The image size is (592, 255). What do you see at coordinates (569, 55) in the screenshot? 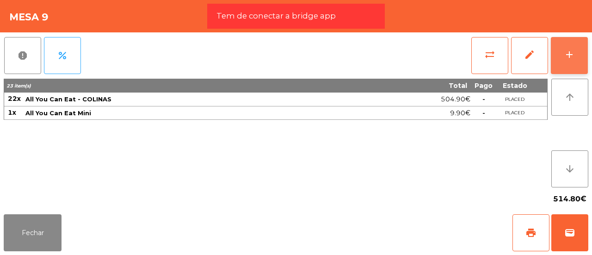
I see `div: add` at bounding box center [569, 55].